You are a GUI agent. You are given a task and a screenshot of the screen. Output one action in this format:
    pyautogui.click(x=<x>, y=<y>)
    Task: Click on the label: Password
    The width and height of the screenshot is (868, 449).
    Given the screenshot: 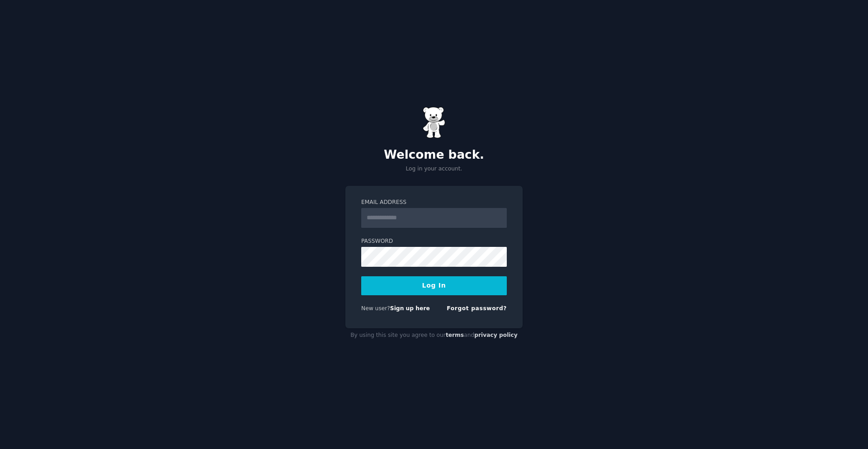 What is the action you would take?
    pyautogui.click(x=434, y=241)
    